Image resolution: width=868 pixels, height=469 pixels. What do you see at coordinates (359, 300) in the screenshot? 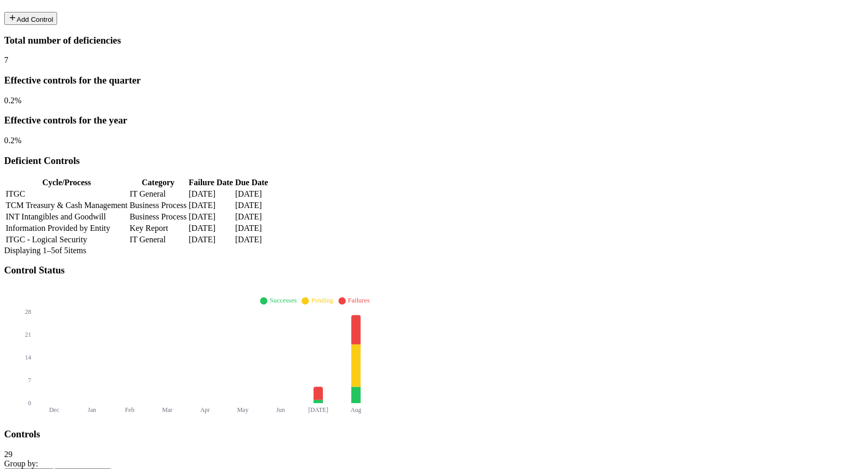
I see `span: Failures` at bounding box center [359, 300].